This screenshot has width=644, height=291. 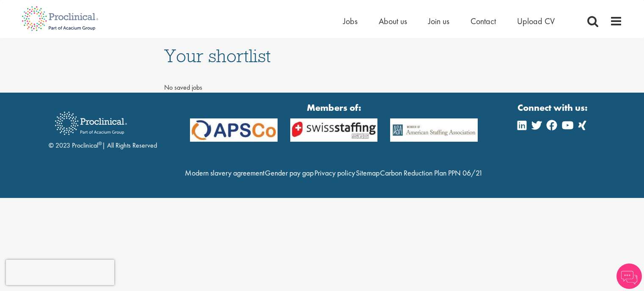 I want to click on a: Sitemap, so click(x=368, y=173).